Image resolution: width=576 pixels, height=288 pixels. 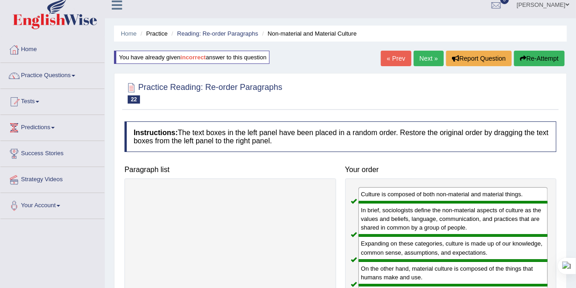 What do you see at coordinates (134, 99) in the screenshot?
I see `span: 22` at bounding box center [134, 99].